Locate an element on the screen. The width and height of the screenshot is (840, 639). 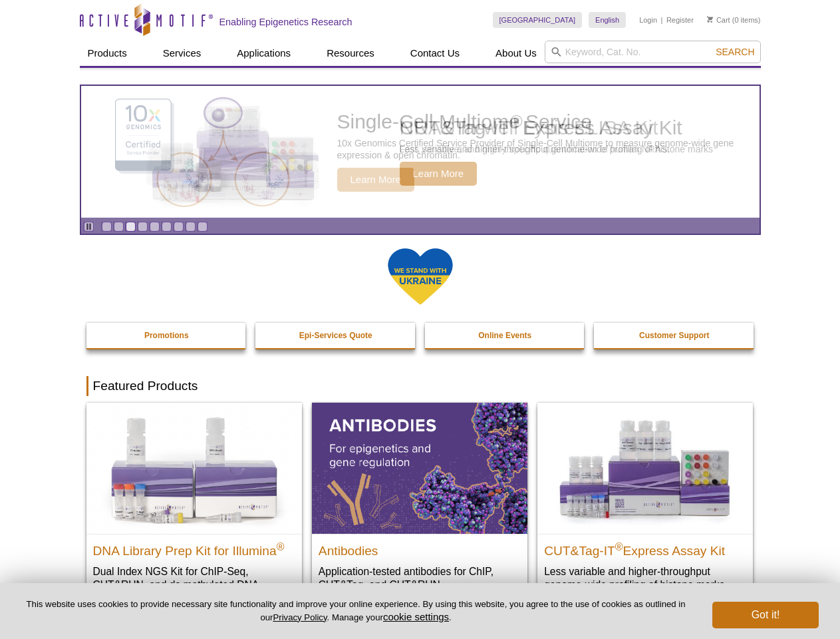
img: CUT&Tag-IT® Express Assay Kit is located at coordinates (645, 467).